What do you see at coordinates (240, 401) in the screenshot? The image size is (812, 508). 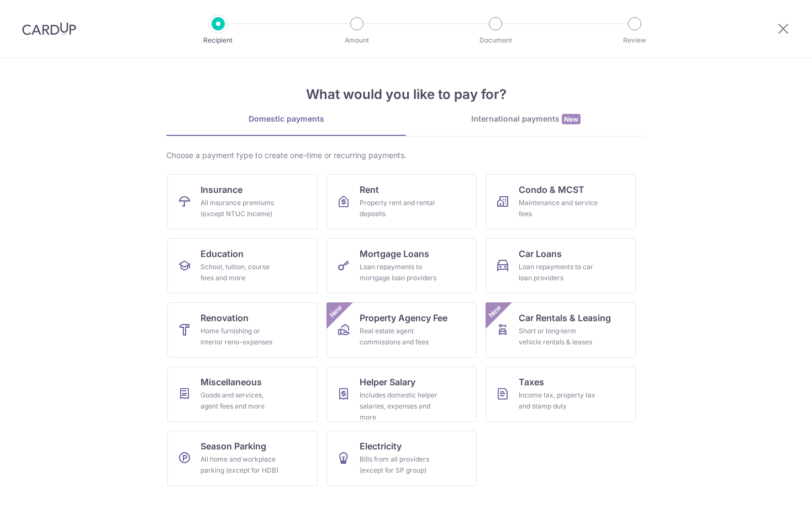 I see `div: Goods and services, agent fees and more` at bounding box center [240, 401].